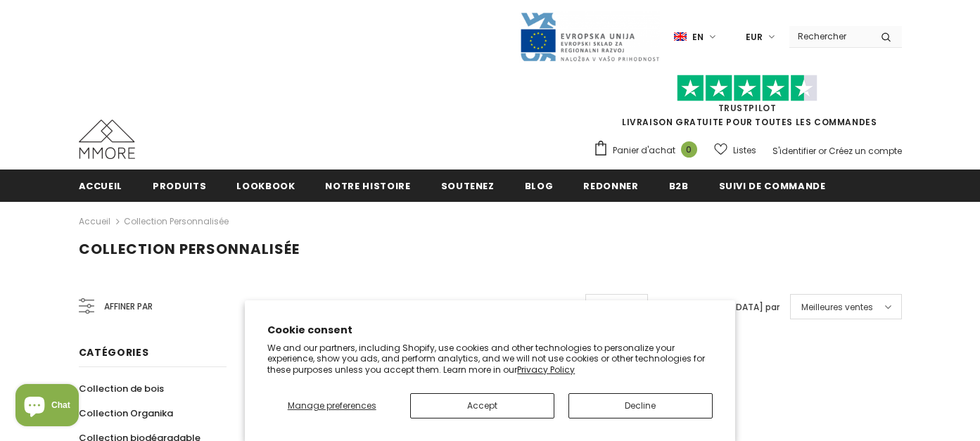 This screenshot has height=441, width=980. What do you see at coordinates (589, 36) in the screenshot?
I see `a: Javni Razpis` at bounding box center [589, 36].